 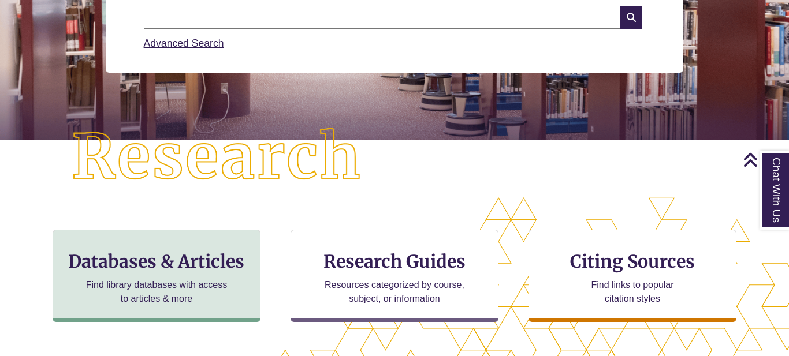 I want to click on img: Research, so click(x=217, y=158).